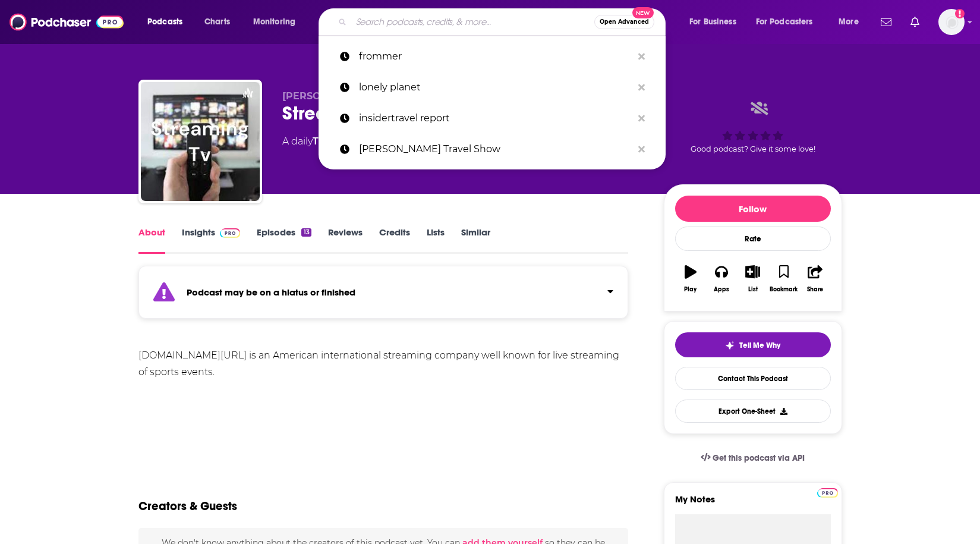 Image resolution: width=980 pixels, height=544 pixels. I want to click on p: insidertravel report, so click(495, 118).